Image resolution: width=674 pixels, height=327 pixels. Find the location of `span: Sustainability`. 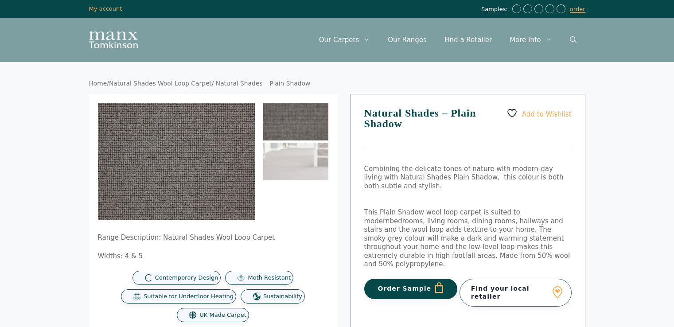

span: Sustainability is located at coordinates (283, 296).